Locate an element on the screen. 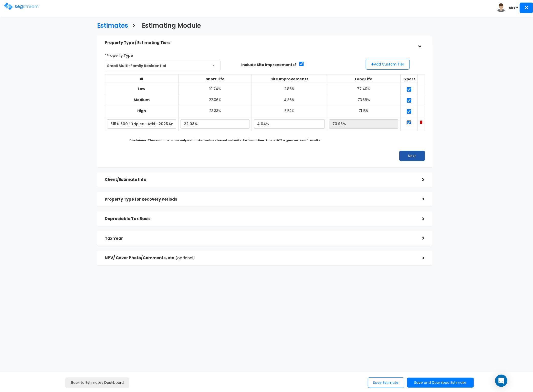  b: Disclaimer: These numbers are only estimated values based on limited information. This is NOT a g... is located at coordinates (225, 140).